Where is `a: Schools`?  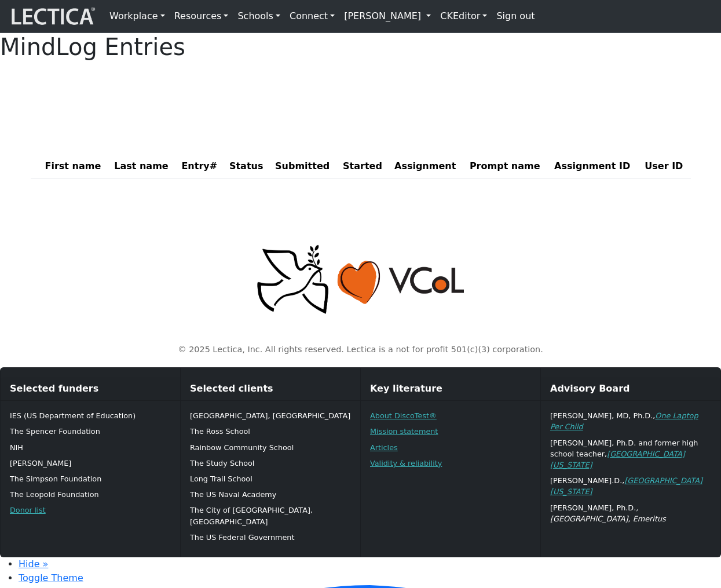
a: Schools is located at coordinates (259, 16).